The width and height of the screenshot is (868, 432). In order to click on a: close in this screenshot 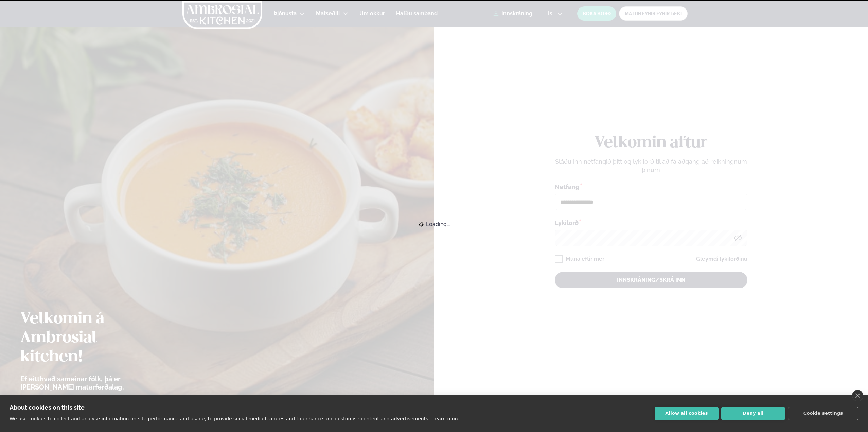, I will do `click(857, 395)`.